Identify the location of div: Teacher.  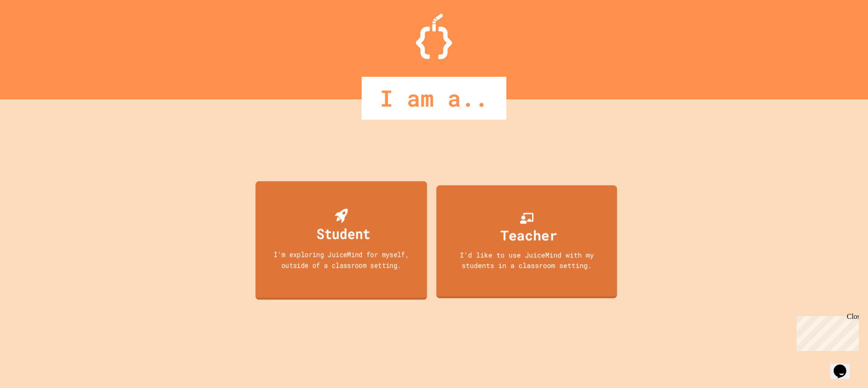
(529, 235).